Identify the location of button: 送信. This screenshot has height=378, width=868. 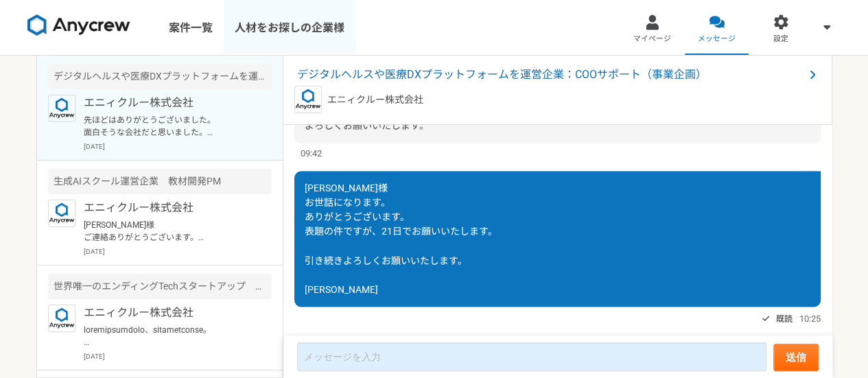
(796, 358).